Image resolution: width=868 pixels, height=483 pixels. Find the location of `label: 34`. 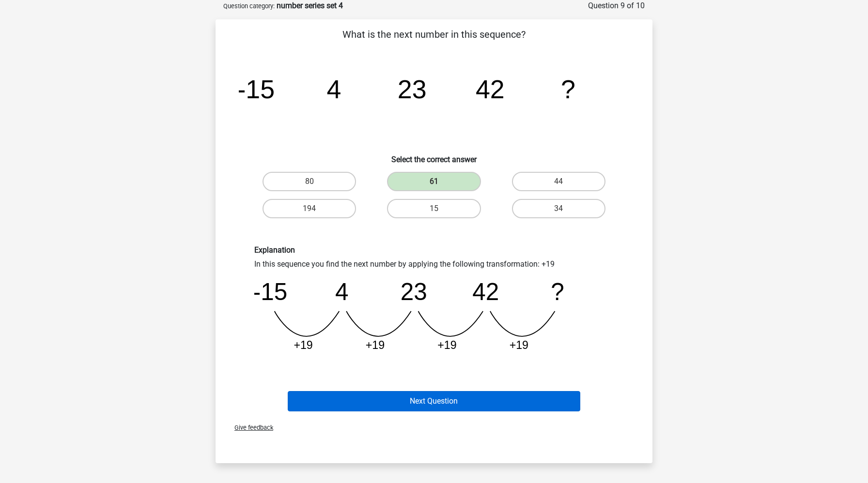

label: 34 is located at coordinates (559, 209).